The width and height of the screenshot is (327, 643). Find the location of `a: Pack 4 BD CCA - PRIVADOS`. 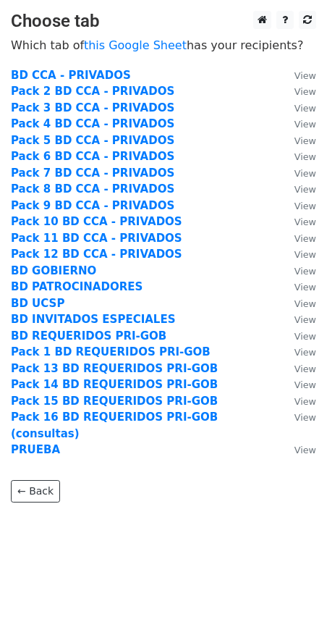

a: Pack 4 BD CCA - PRIVADOS is located at coordinates (93, 124).